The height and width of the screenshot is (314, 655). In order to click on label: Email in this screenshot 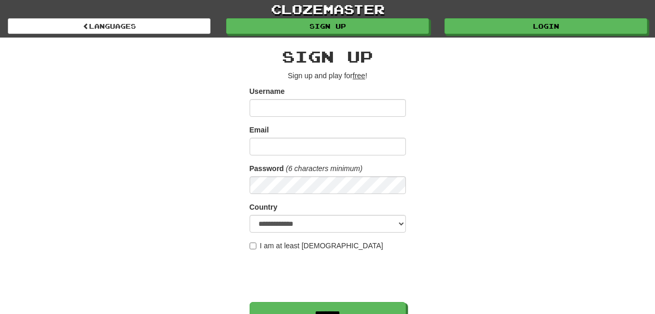, I will do `click(259, 130)`.